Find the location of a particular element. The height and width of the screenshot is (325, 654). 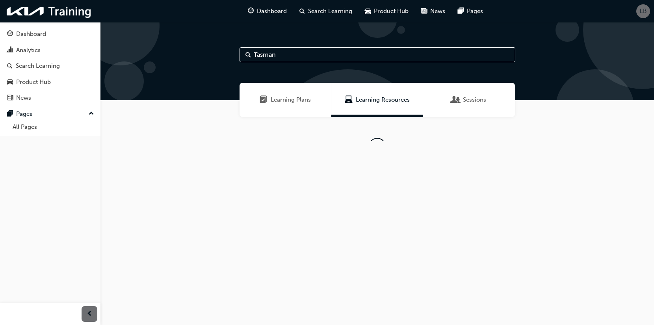

span: News is located at coordinates (438, 11).